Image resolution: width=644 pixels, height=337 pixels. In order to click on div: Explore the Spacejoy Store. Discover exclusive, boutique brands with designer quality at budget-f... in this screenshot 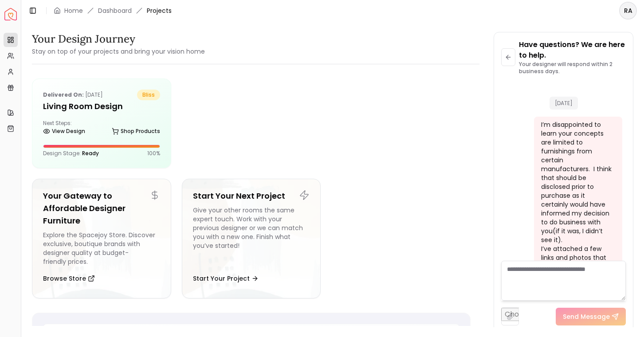, I will do `click(102, 249)`.